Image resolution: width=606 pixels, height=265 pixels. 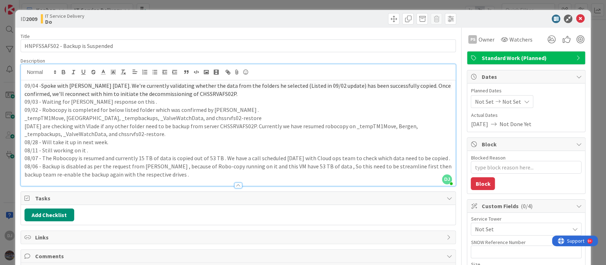 What do you see at coordinates (239, 256) in the screenshot?
I see `span: Comments` at bounding box center [239, 256].